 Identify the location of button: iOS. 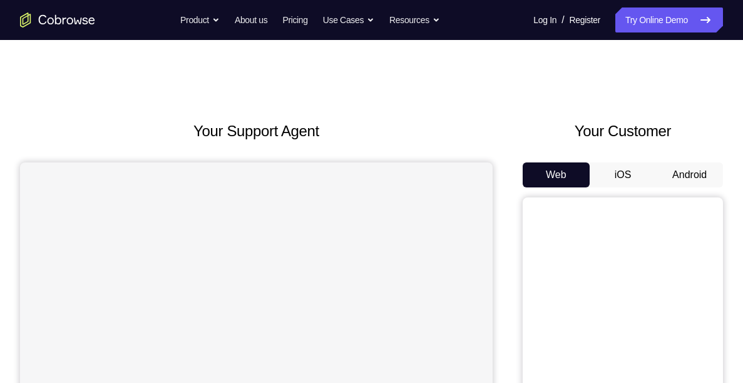
(622, 175).